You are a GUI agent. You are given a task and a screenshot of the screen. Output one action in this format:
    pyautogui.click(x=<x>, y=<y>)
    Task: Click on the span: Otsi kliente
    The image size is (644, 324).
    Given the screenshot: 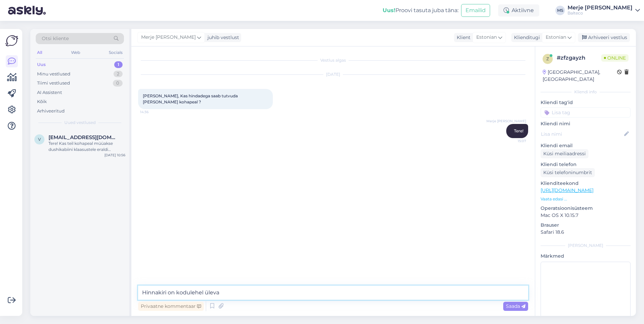 What is the action you would take?
    pyautogui.click(x=55, y=38)
    